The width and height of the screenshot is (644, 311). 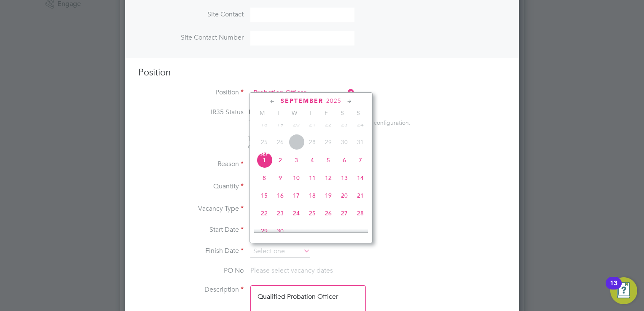 I want to click on input: Select one, so click(x=280, y=252).